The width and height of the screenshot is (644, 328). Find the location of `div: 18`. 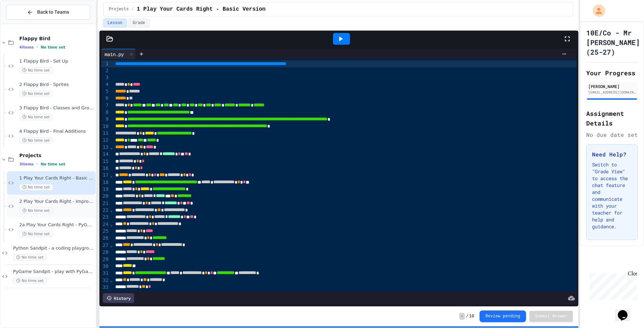

div: 18 is located at coordinates (105, 183).